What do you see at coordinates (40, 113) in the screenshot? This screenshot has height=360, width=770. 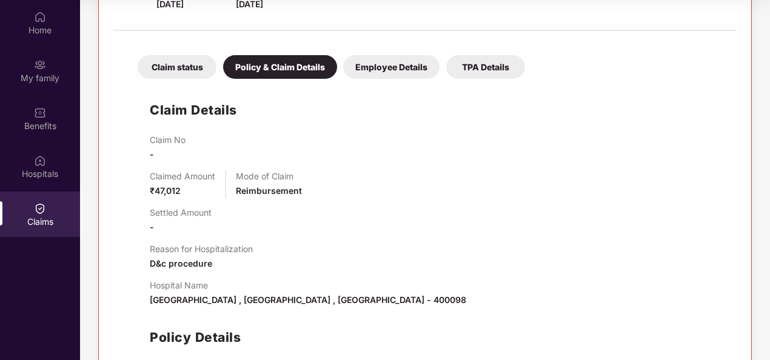 I see `img: svg+xml;base64,PHN2ZyBpZD0iQmVuZWZpdHMiIHhtbG5zPSJodHRwOi8vd3d3LnczLm9yZy8yMDAwL3N2ZyIgd2lkdGg9Ij...` at bounding box center [40, 113].